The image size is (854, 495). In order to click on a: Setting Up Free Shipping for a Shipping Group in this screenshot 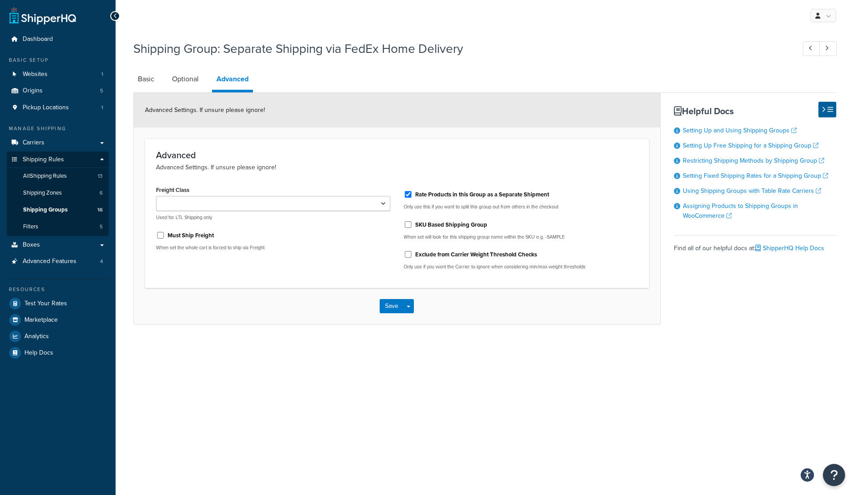, I will do `click(750, 145)`.